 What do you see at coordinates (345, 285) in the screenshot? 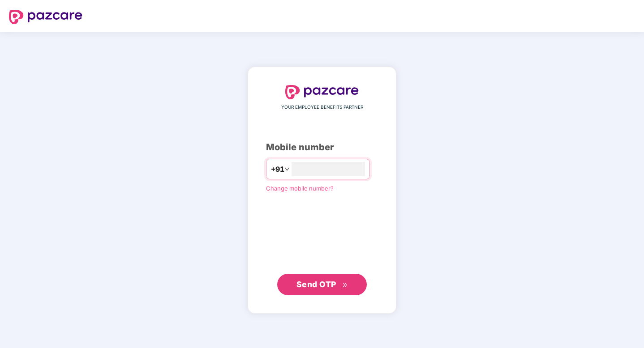
I see `span: double-right` at bounding box center [345, 285].